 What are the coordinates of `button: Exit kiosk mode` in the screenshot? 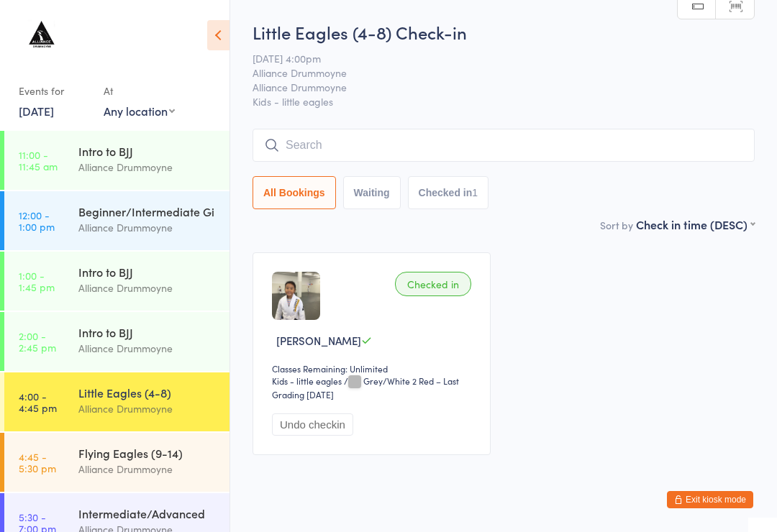 It's located at (710, 500).